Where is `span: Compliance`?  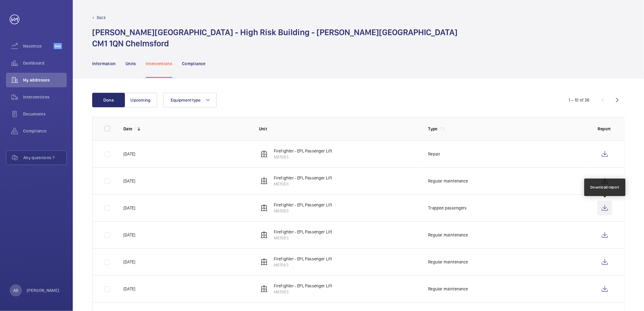
span: Compliance is located at coordinates (45, 131).